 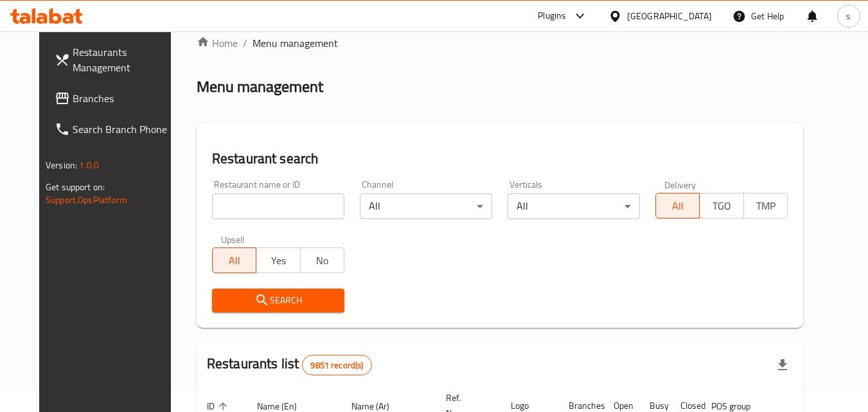 I want to click on h2: Restaurant search, so click(x=500, y=159).